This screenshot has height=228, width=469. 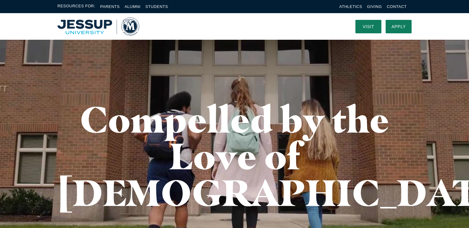 I want to click on a: Contact, so click(x=397, y=6).